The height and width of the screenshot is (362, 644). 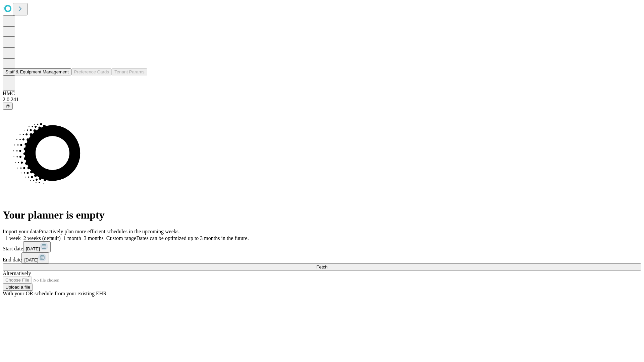 I want to click on button: Upload a file, so click(x=18, y=287).